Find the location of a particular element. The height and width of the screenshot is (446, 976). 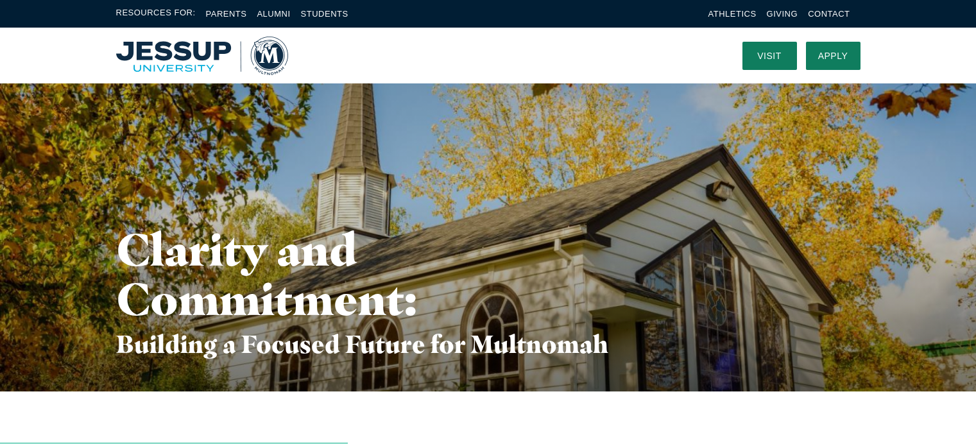

span: Resources For: is located at coordinates (156, 13).